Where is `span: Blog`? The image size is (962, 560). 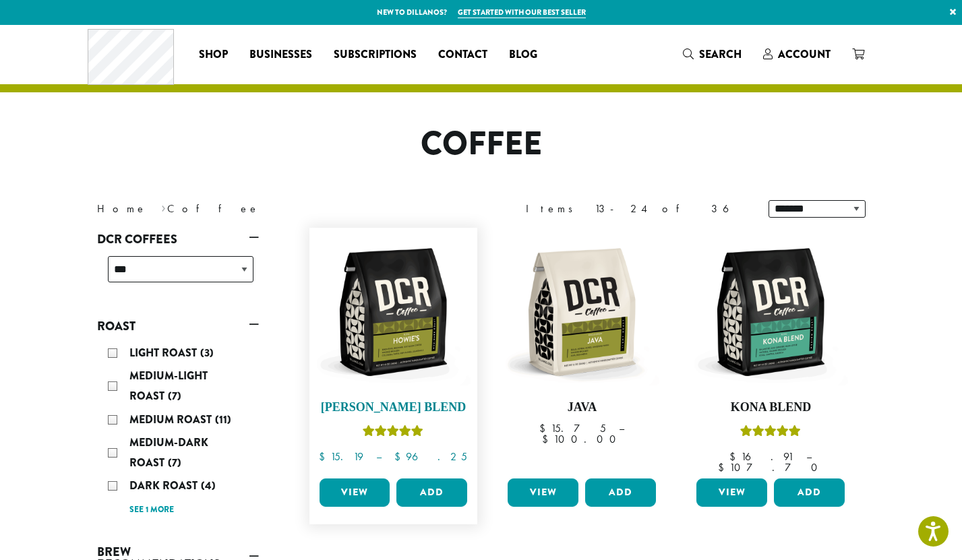 span: Blog is located at coordinates (523, 55).